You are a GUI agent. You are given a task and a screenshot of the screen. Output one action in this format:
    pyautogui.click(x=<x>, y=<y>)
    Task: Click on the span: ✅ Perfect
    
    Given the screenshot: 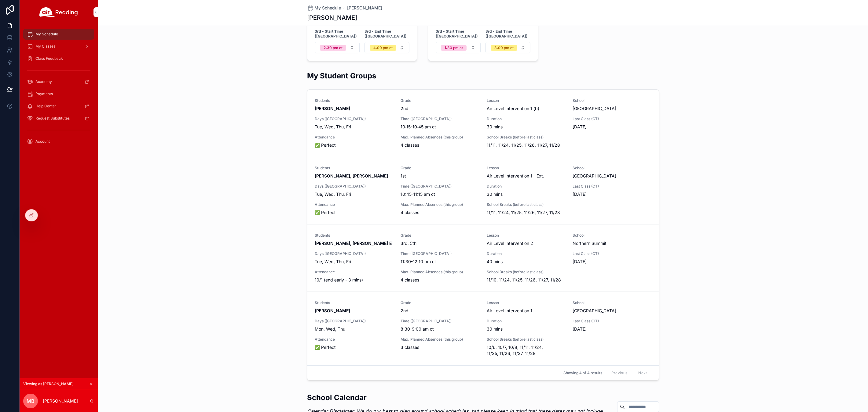 What is the action you would take?
    pyautogui.click(x=354, y=348)
    